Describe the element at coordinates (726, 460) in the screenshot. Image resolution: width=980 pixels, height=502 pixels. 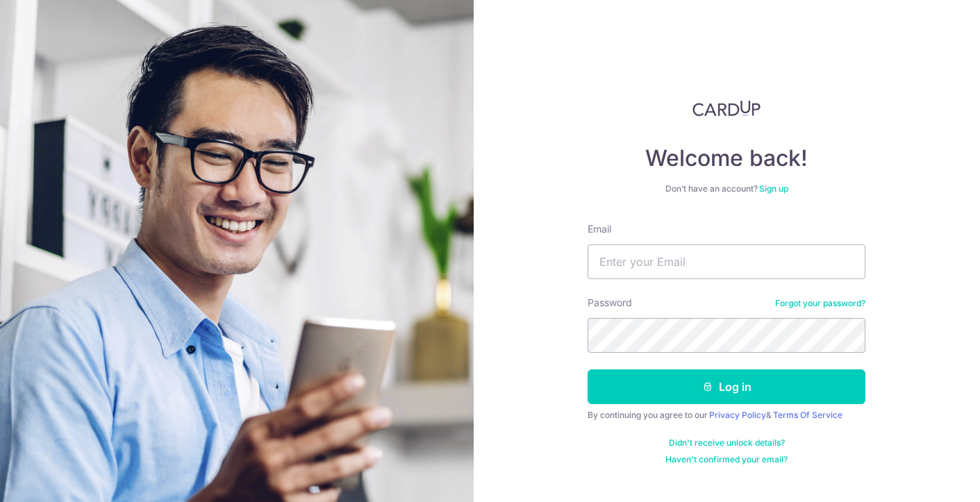
I see `a: Haven't confirmed your email?` at that location.